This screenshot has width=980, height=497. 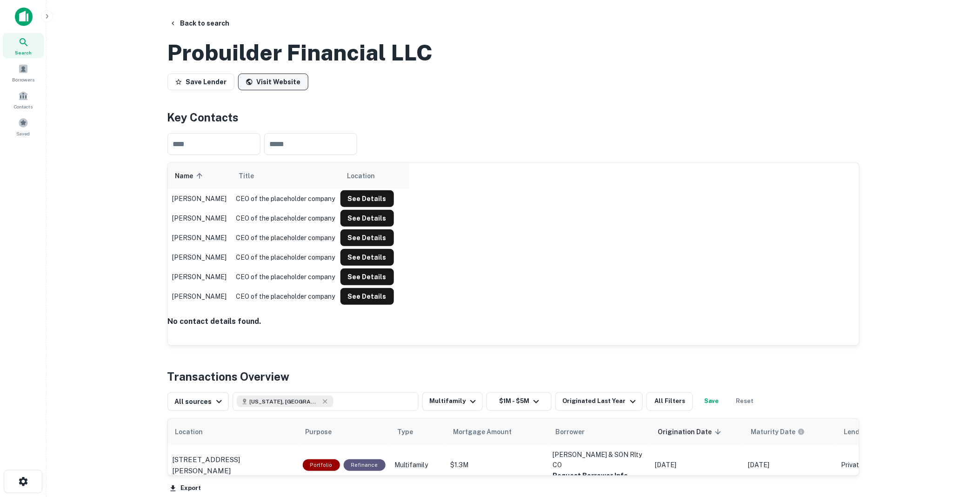 What do you see at coordinates (489, 432) in the screenshot?
I see `span: Mortgage Amount` at bounding box center [489, 432].